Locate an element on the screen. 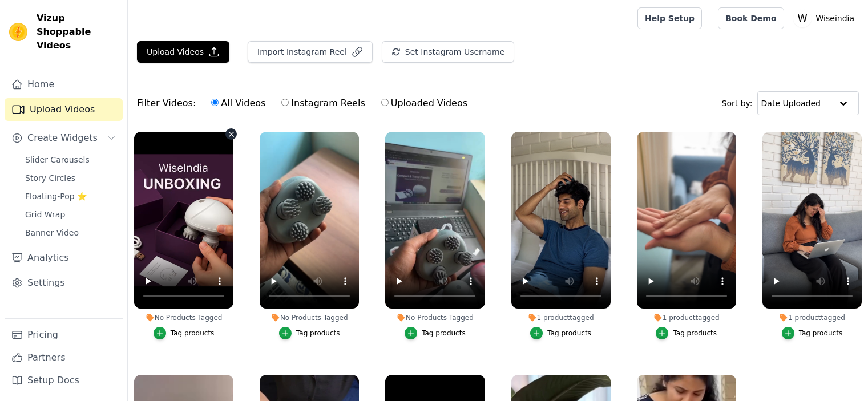  button: Import Instagram Reel is located at coordinates (310, 52).